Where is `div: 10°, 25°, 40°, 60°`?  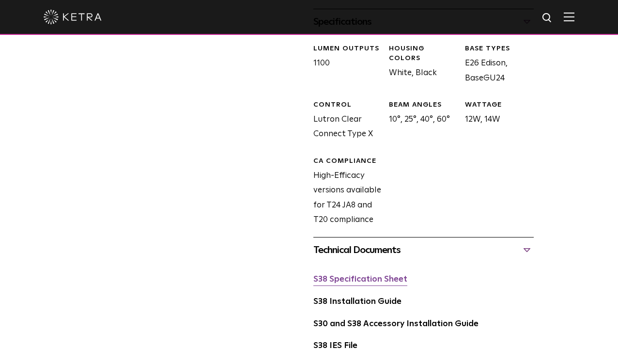 div: 10°, 25°, 40°, 60° is located at coordinates (419, 121).